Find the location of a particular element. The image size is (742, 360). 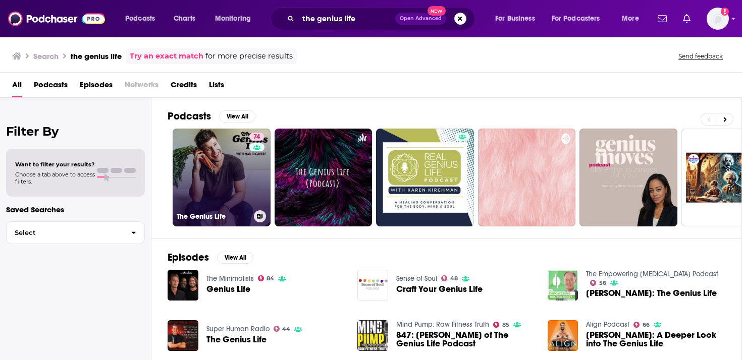

h2: Episodes is located at coordinates (188, 257).